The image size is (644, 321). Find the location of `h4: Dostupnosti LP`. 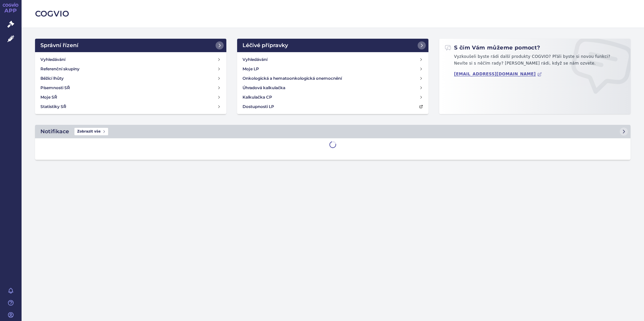

h4: Dostupnosti LP is located at coordinates (258, 106).